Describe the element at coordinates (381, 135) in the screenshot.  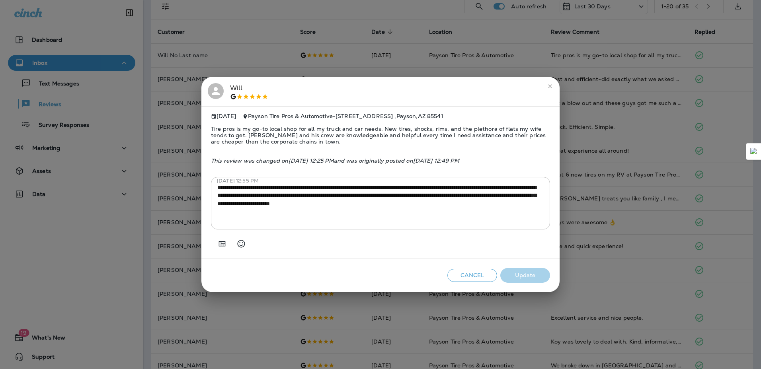
I see `span: Tire pros is my go-to local shop for all my truck and car needs. New tires, shocks, rims, and the...` at that location.